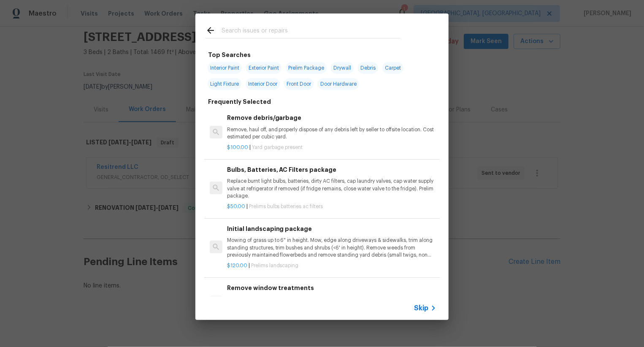  I want to click on h6: Remove debris/garbage, so click(332, 118).